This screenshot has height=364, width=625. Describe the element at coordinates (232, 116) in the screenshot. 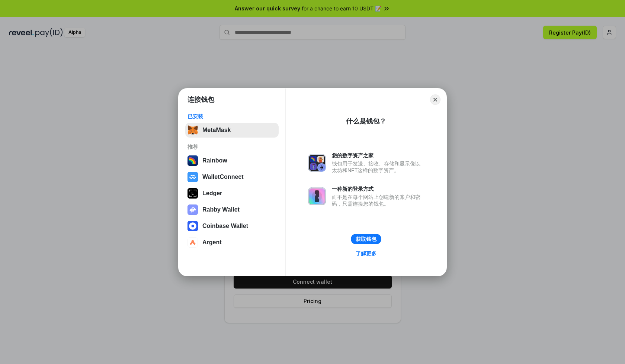

I see `div: 已安装` at that location.